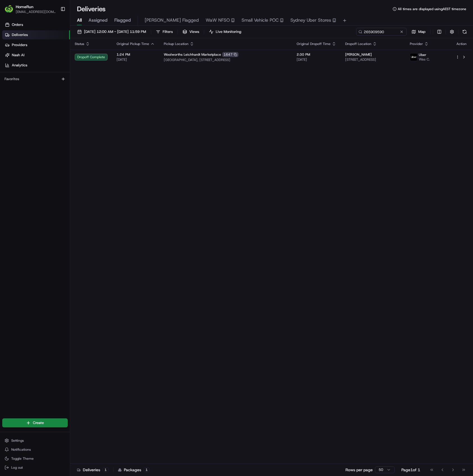 Image resolution: width=473 pixels, height=476 pixels. Describe the element at coordinates (98, 21) in the screenshot. I see `span: Assigned` at that location.